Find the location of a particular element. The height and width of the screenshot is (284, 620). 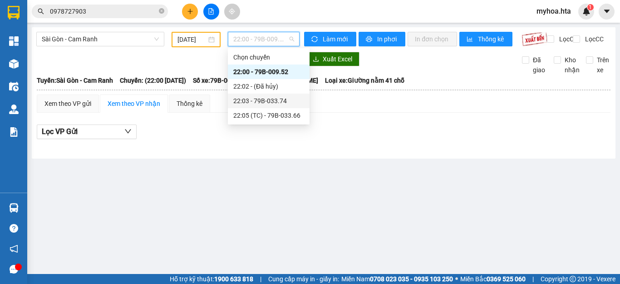

strong: 0708 023 035 - 0935 103 250 is located at coordinates (411, 279).